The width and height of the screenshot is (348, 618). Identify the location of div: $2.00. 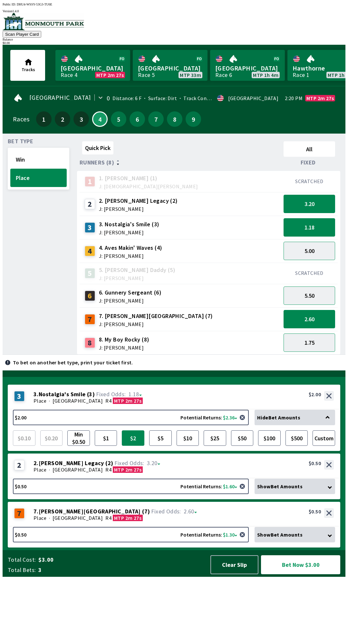
(314, 394).